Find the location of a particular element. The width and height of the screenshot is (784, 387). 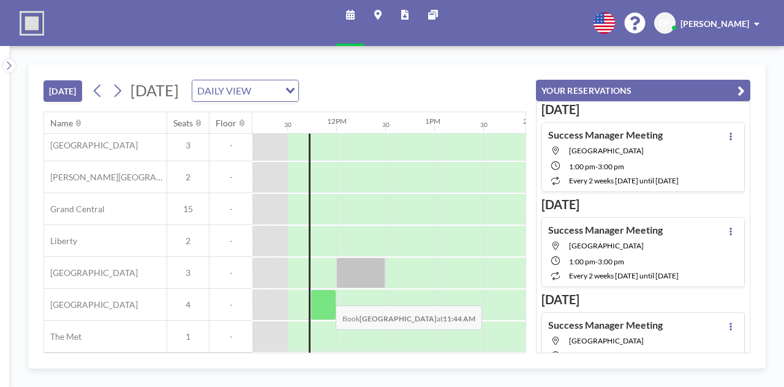

div: 1PM is located at coordinates (433, 121).